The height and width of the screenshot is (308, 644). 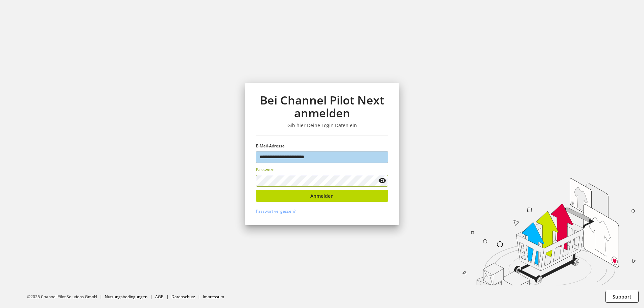 I want to click on a: Datenschutz, so click(x=183, y=296).